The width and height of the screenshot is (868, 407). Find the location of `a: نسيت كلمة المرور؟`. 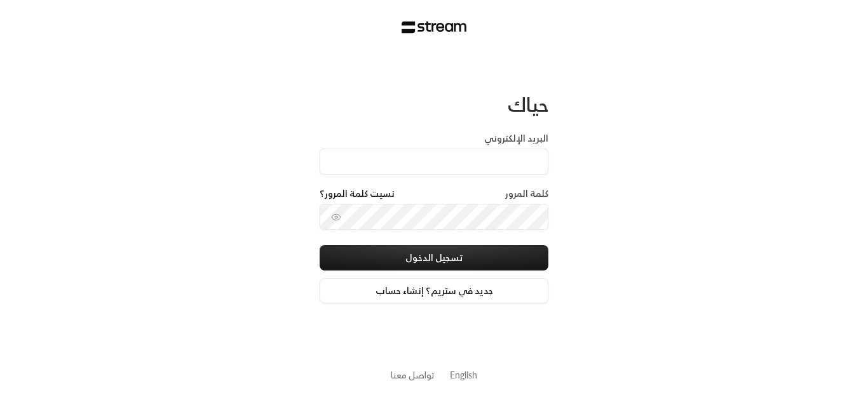

a: نسيت كلمة المرور؟ is located at coordinates (357, 193).